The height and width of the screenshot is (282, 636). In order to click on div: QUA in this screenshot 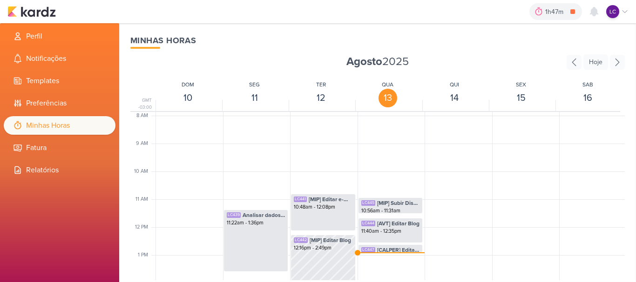, I will do `click(387, 85)`.